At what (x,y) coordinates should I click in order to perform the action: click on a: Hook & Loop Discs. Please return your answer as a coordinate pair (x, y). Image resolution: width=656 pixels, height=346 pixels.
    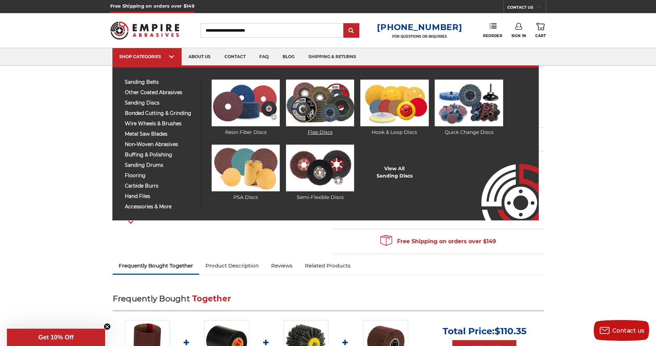
    Looking at the image, I should click on (394, 108).